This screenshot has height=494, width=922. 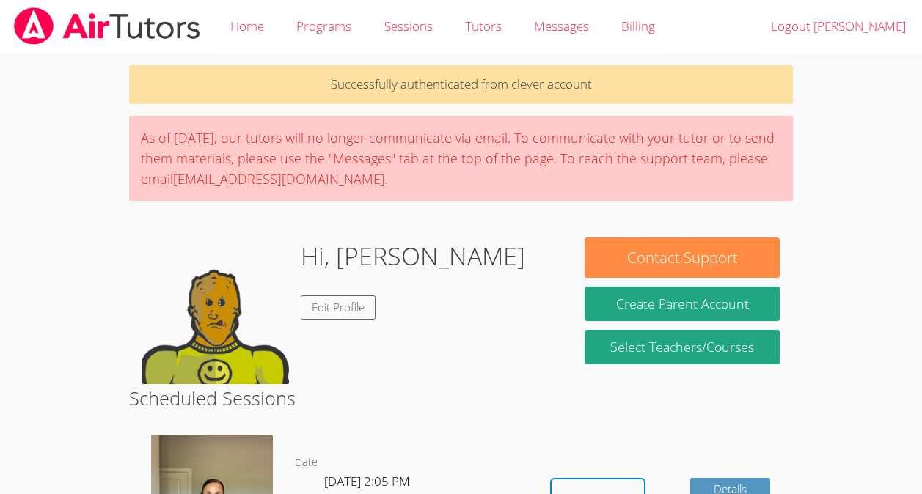 What do you see at coordinates (681, 257) in the screenshot?
I see `button: Contact Support` at bounding box center [681, 257].